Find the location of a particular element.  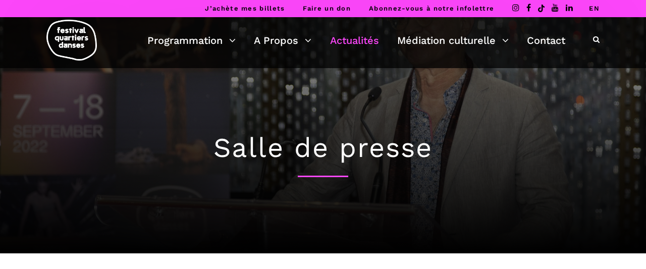

a: Contact is located at coordinates (546, 40).